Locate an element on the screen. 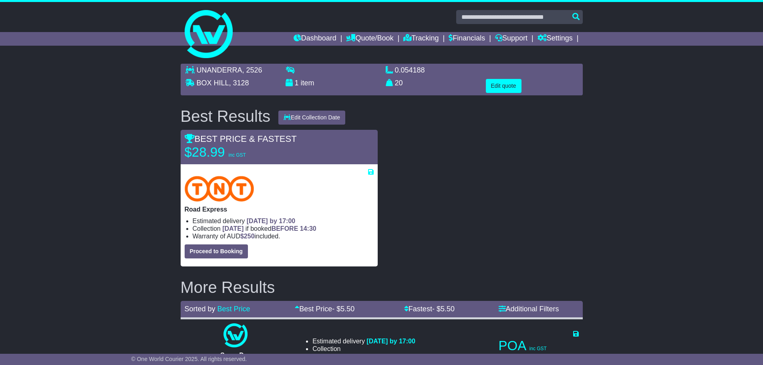  span: 0.054188 is located at coordinates (410, 70).